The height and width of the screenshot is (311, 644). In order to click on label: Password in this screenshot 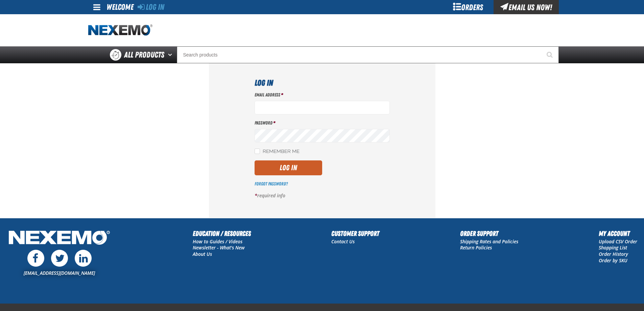, I will do `click(322, 123)`.